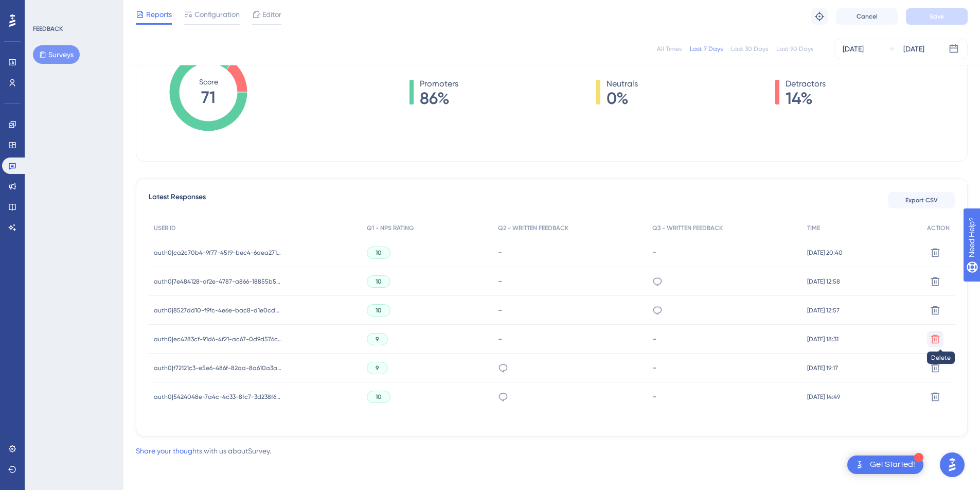 This screenshot has height=490, width=980. I want to click on span: auth0|ca2c70b4-9f77-45f9-bec4-6aea271a16d5, so click(218, 252).